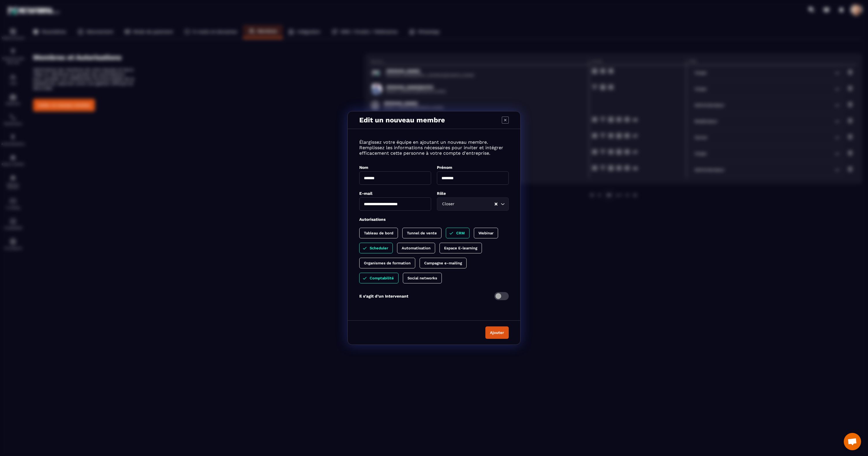 The width and height of the screenshot is (868, 456). I want to click on p: Comptabilité, so click(381, 278).